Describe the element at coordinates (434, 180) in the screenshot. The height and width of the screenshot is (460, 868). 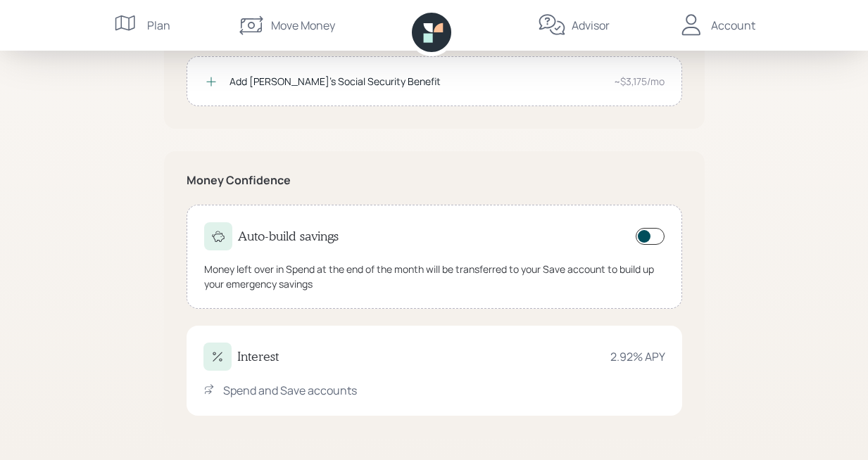
I see `h5: Money Confidence` at that location.